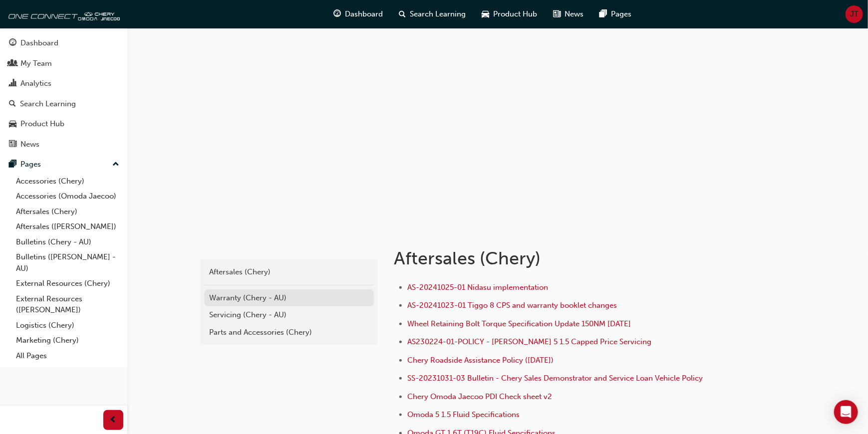 The width and height of the screenshot is (868, 434). I want to click on span: Pages, so click(621, 14).